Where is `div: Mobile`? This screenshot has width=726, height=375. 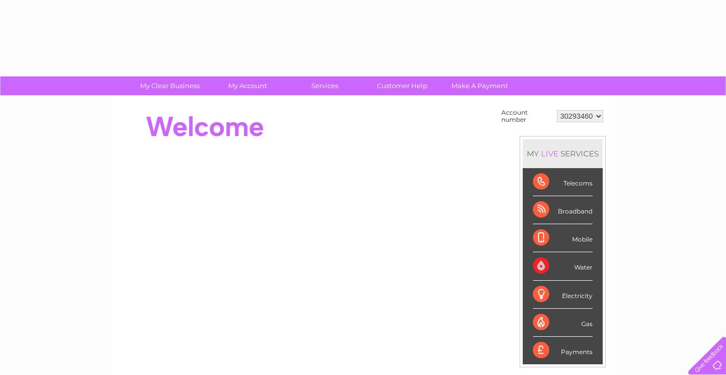
div: Mobile is located at coordinates (563, 238).